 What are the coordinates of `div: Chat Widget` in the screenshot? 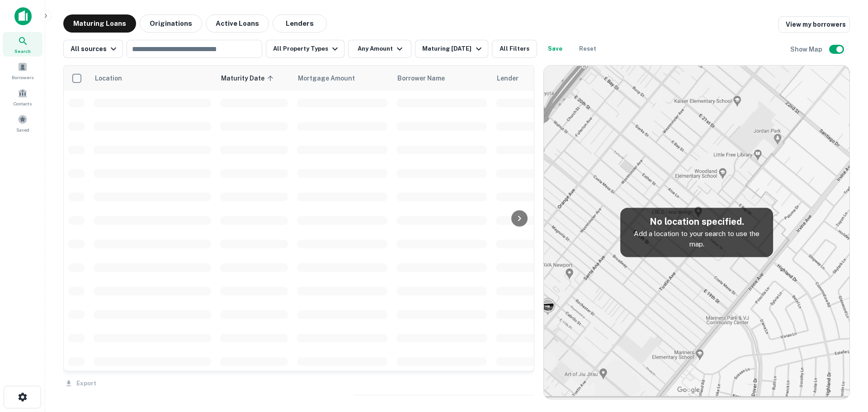 It's located at (846, 361).